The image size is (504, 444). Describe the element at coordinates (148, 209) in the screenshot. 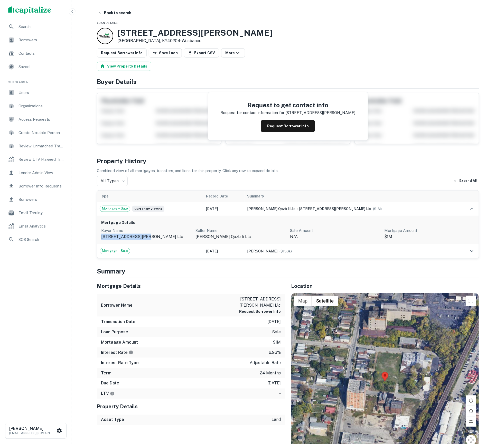

I see `span: Currently viewing` at that location.